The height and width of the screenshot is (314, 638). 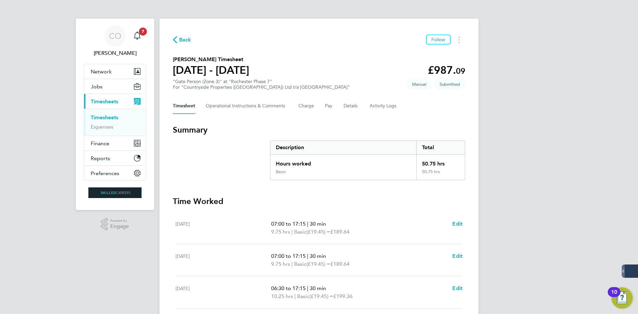 What do you see at coordinates (115, 193) in the screenshot?
I see `a: Go to home page` at bounding box center [115, 193].